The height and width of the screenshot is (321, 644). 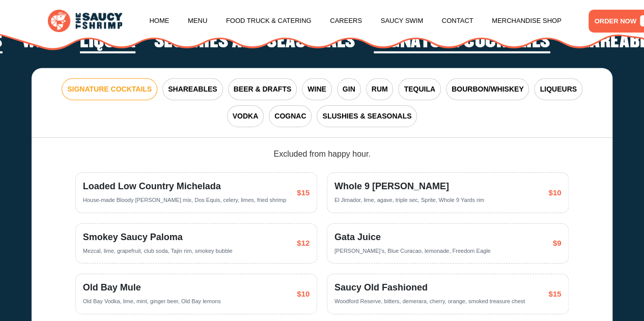 What do you see at coordinates (345, 21) in the screenshot?
I see `a: Careers` at bounding box center [345, 21].